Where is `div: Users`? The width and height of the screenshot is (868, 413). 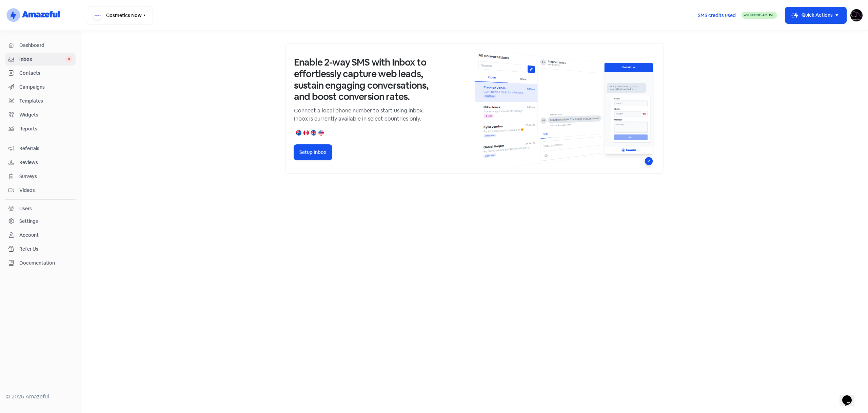
div: Users is located at coordinates (25, 208).